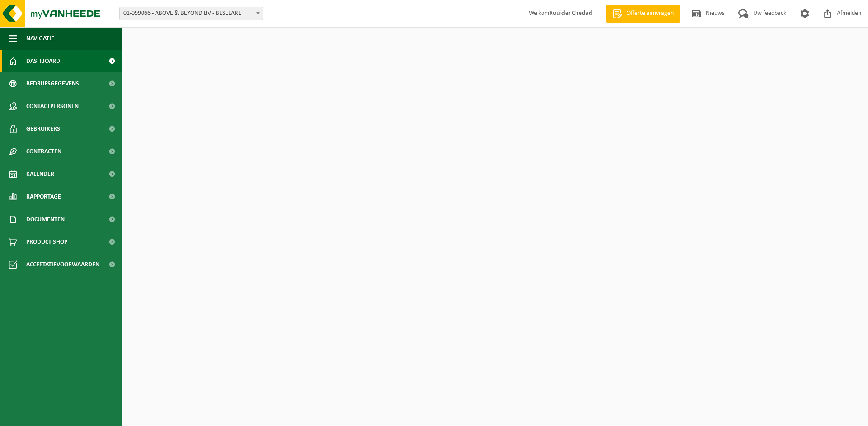 The width and height of the screenshot is (868, 426). Describe the element at coordinates (47, 242) in the screenshot. I see `span: Product Shop` at that location.